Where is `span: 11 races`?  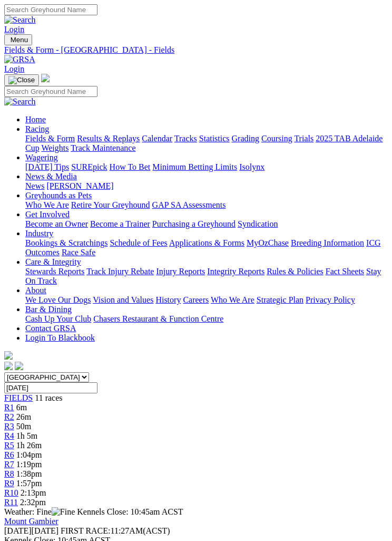 span: 11 races is located at coordinates (49, 398).